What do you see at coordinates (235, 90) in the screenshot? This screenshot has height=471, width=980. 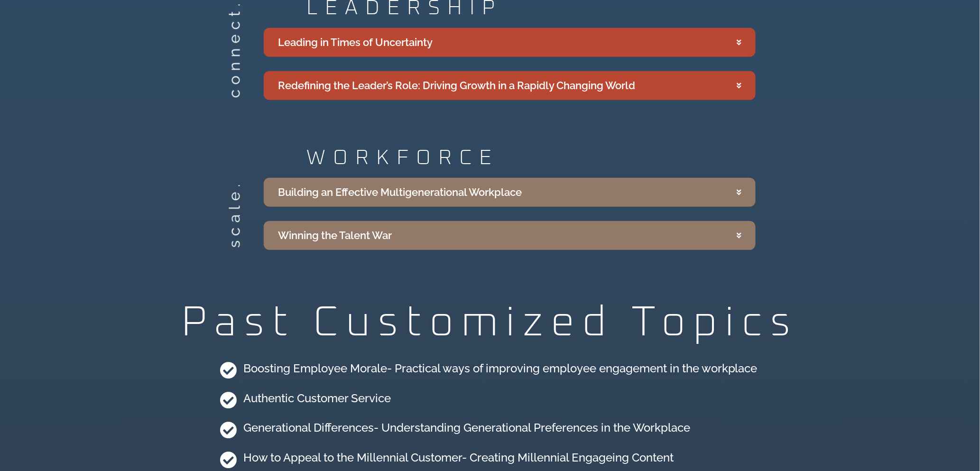 I see `h2: connect.` at bounding box center [235, 90].